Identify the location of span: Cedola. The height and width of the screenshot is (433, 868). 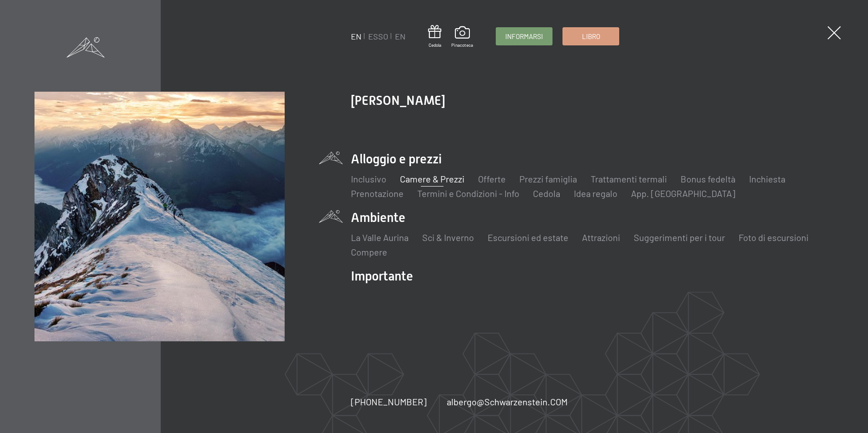
(434, 45).